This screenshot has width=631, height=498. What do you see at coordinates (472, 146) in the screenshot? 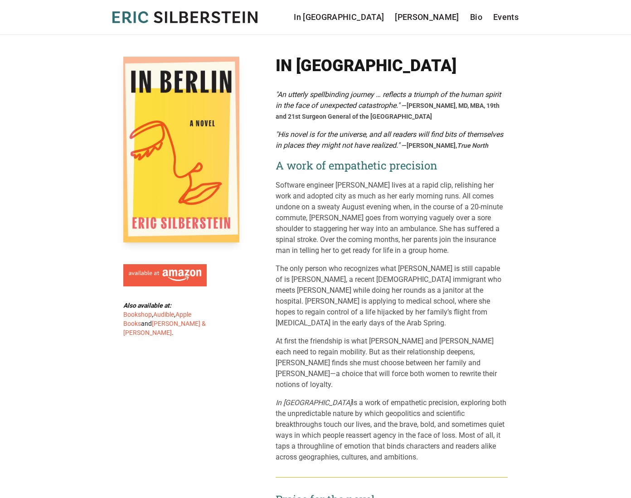
I see `em: True North` at bounding box center [472, 146].